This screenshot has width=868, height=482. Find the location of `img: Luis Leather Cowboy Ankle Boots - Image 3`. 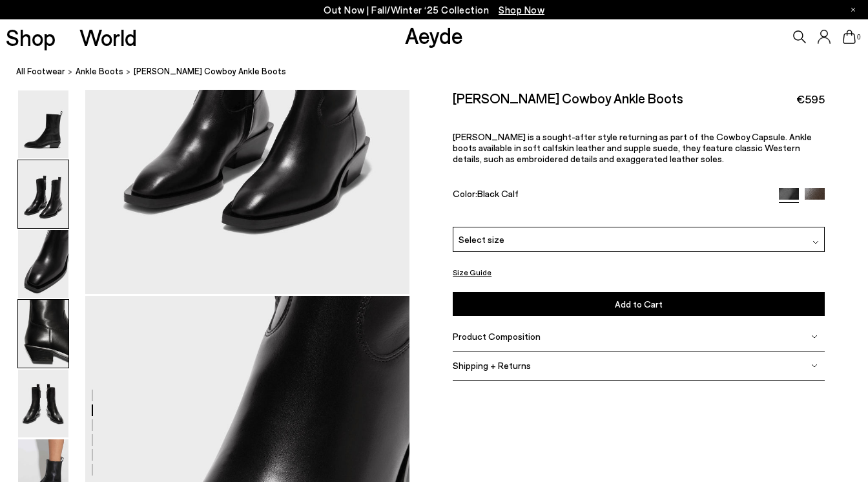

img: Luis Leather Cowboy Ankle Boots - Image 3 is located at coordinates (43, 264).